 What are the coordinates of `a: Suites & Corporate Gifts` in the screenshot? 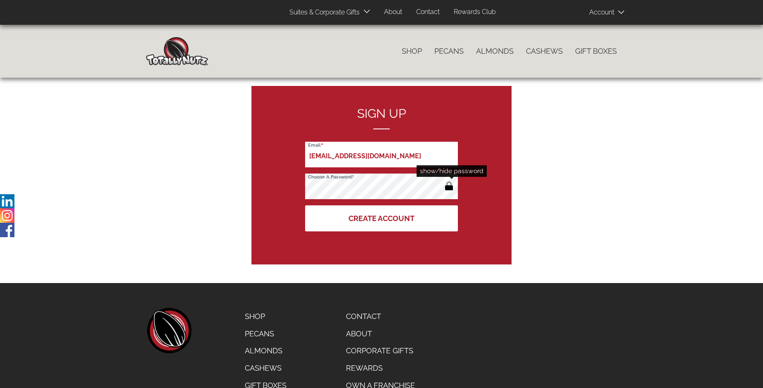 It's located at (323, 12).